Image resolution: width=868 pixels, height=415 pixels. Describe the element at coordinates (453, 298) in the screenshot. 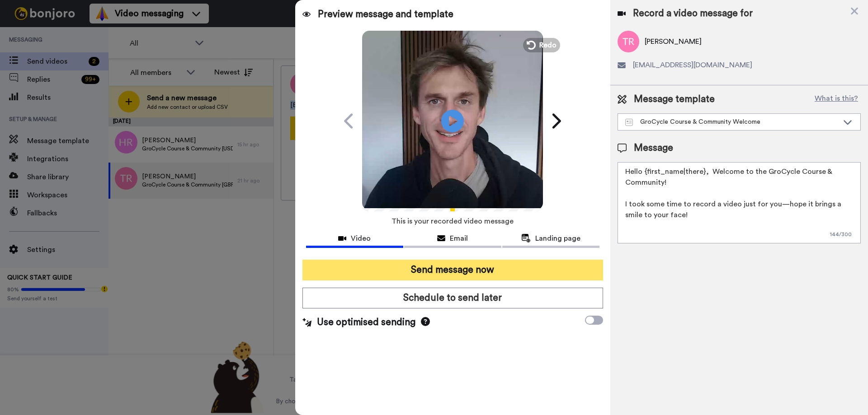

I see `button: Schedule to send later` at that location.